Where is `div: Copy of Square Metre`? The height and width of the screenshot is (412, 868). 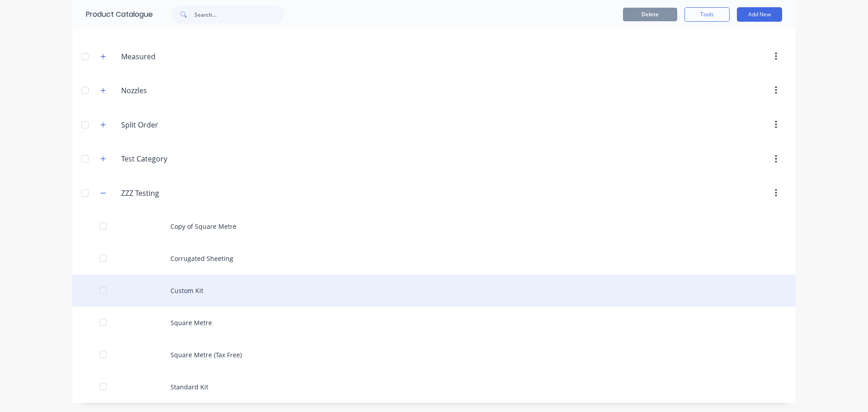 div: Copy of Square Metre is located at coordinates (434, 226).